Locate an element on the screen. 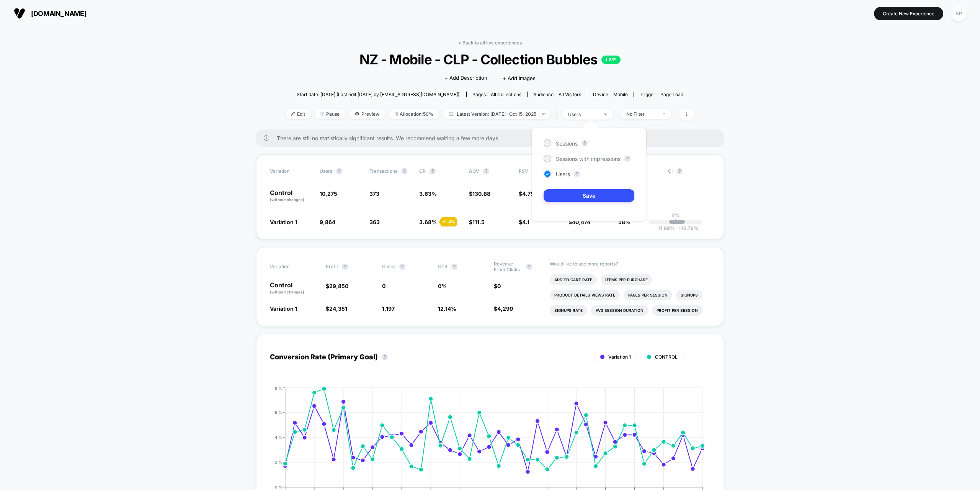  span: 9,864 is located at coordinates (327, 222).